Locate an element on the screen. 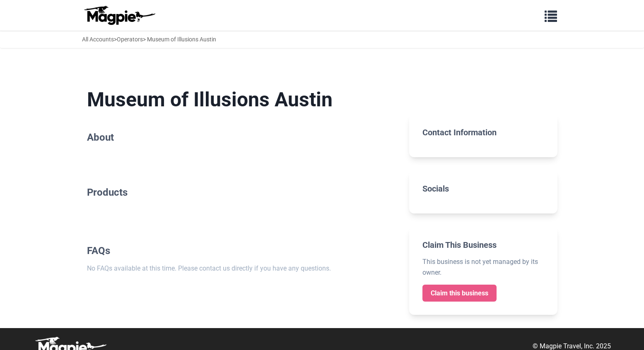 Image resolution: width=644 pixels, height=350 pixels. h2: Socials is located at coordinates (483, 189).